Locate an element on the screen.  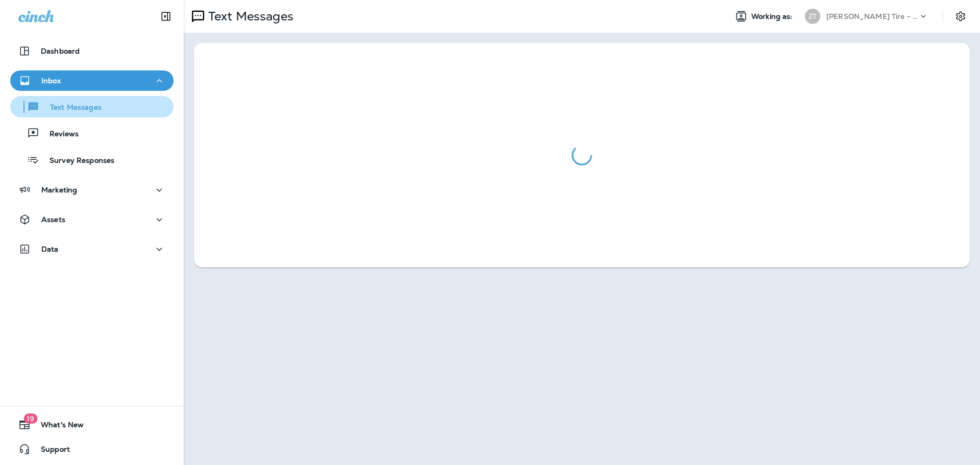
span: Working as: is located at coordinates (772, 16).